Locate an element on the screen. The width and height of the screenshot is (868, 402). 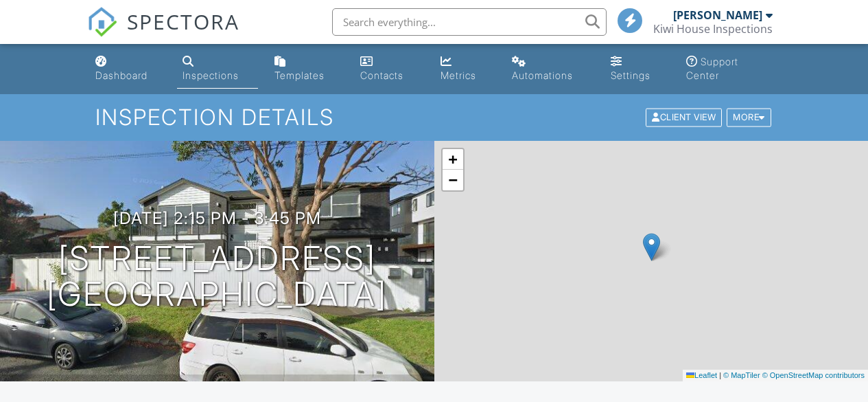
a: Templates is located at coordinates (306, 69).